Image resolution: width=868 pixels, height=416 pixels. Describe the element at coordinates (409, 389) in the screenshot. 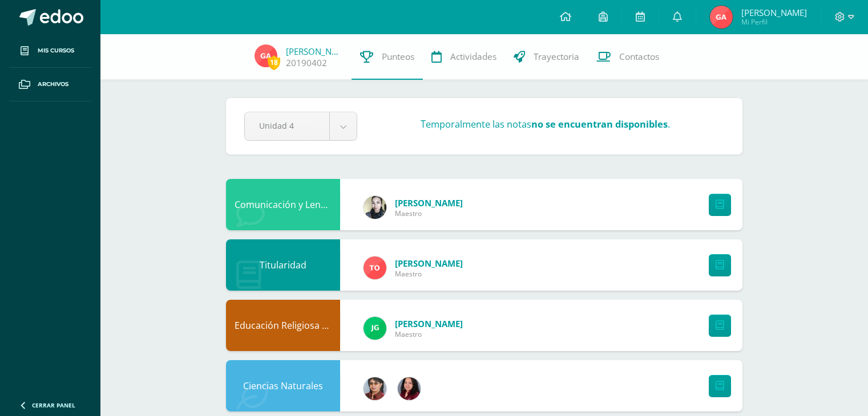

I see `img: 7420dd8cffec07cce464df0021f01d4a.png` at that location.